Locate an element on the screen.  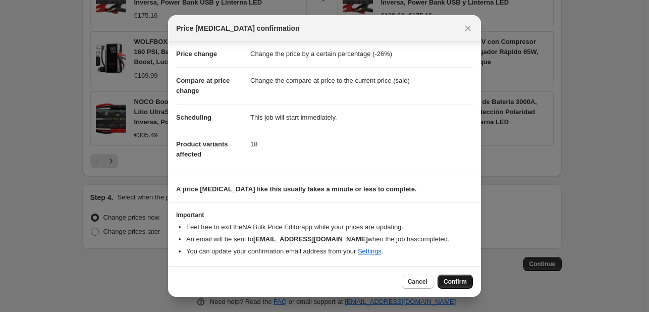
li: An email will be sent to when the job has completed . is located at coordinates (330, 239).